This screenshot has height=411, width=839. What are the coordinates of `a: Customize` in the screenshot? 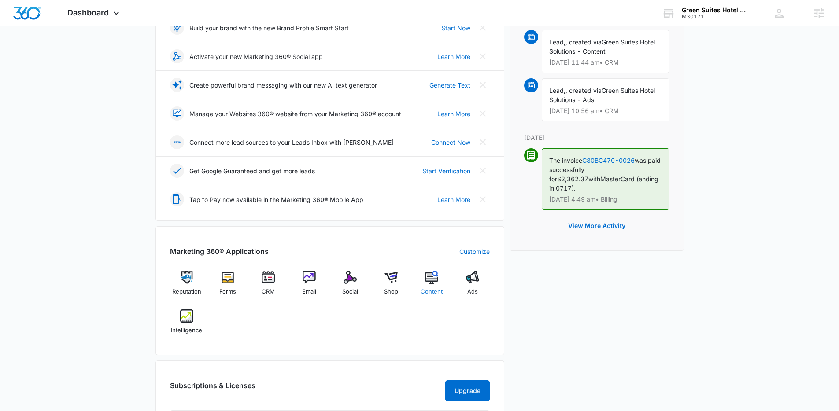 It's located at (474, 252).